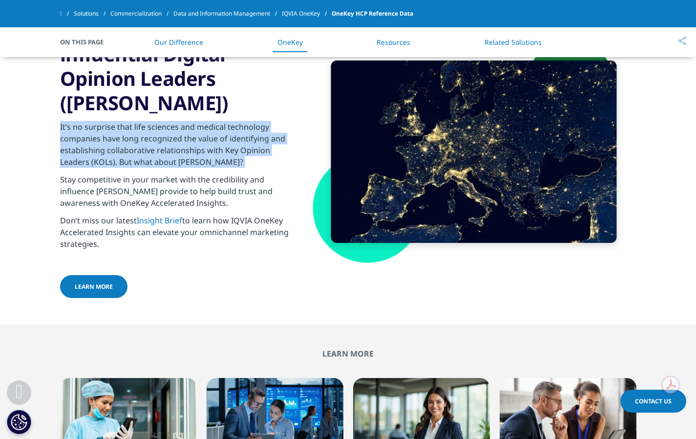 The width and height of the screenshot is (696, 439). What do you see at coordinates (307, 14) in the screenshot?
I see `a: IQVIA OneKey` at bounding box center [307, 14].